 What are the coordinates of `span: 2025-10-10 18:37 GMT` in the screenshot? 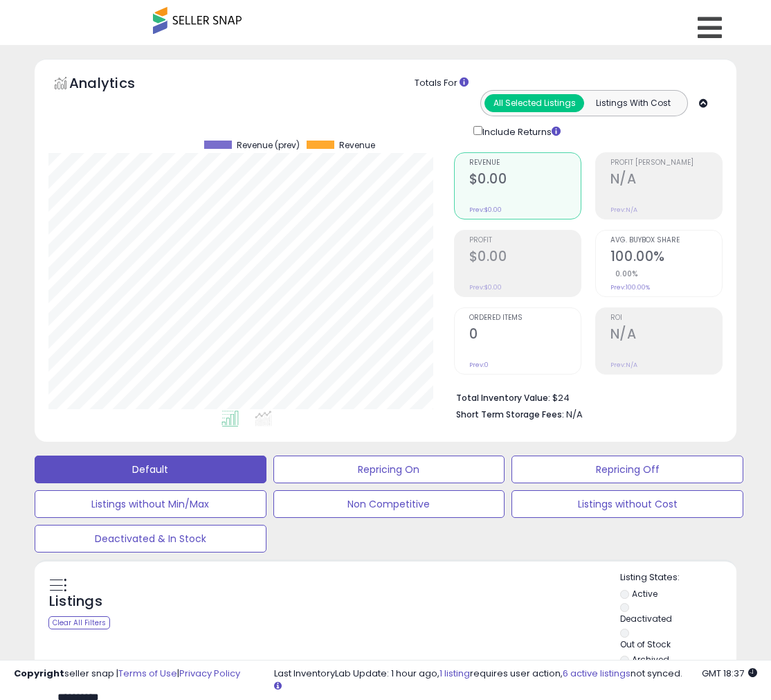 It's located at (729, 673).